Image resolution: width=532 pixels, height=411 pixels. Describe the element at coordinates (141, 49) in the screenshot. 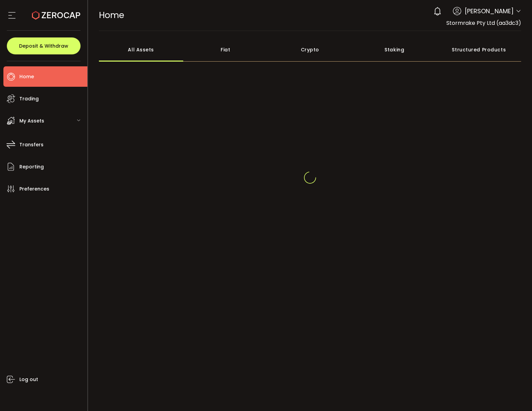

I see `div: All Assets` at that location.